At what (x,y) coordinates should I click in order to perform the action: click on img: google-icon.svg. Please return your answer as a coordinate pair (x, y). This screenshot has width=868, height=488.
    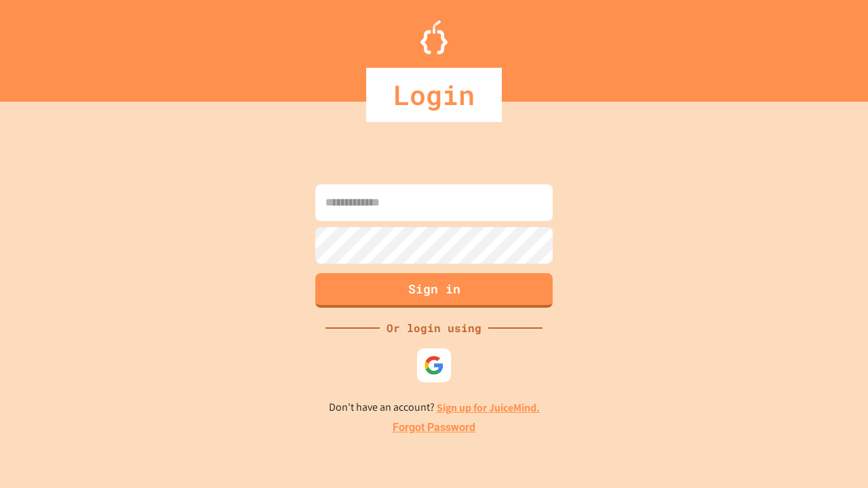
    Looking at the image, I should click on (434, 366).